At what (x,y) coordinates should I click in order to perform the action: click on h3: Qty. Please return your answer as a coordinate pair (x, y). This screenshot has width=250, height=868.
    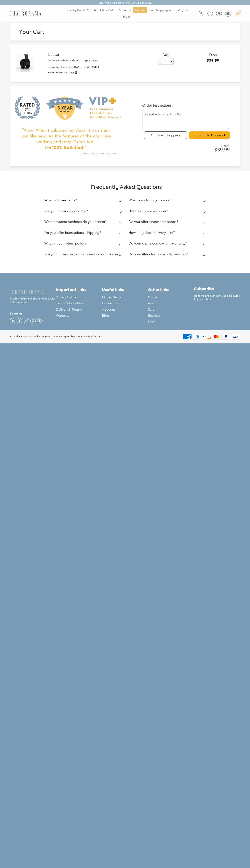
    Looking at the image, I should click on (166, 54).